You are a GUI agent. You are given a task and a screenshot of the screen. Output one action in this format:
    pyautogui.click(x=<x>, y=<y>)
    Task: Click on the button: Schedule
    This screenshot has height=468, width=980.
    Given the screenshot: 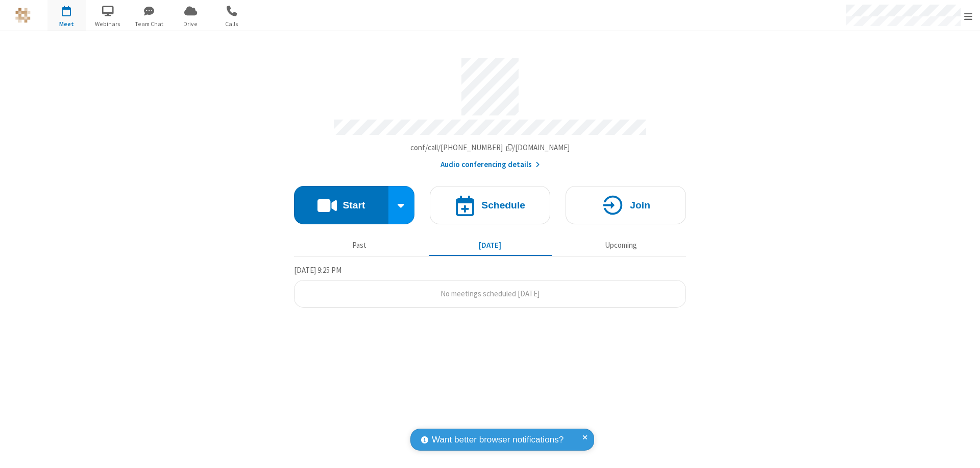 What is the action you would take?
    pyautogui.click(x=490, y=205)
    